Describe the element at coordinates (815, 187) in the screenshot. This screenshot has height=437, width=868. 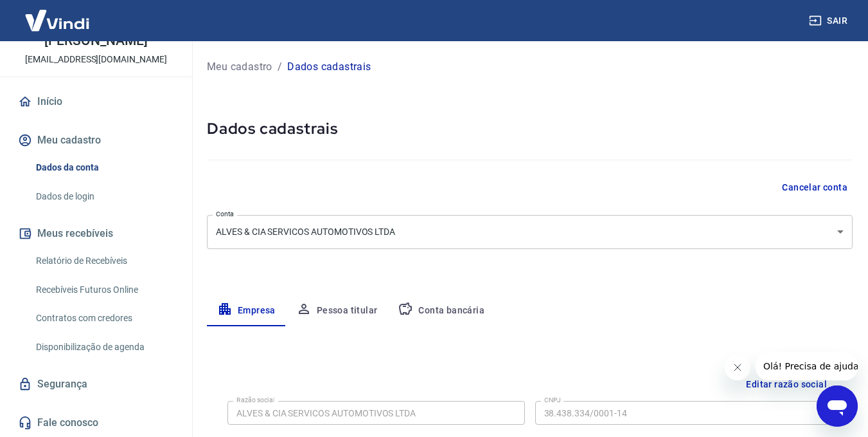
I see `button: Cancelar conta` at that location.